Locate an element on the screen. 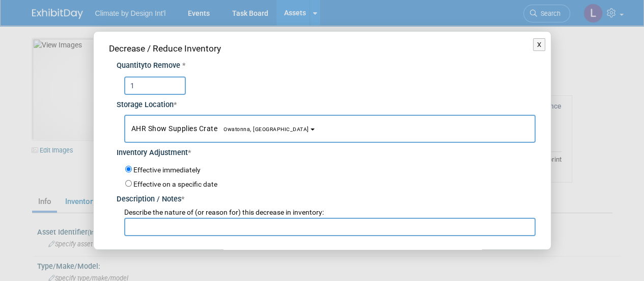 This screenshot has width=644, height=281. span: AHR Show Supplies Crate is located at coordinates (220, 129).